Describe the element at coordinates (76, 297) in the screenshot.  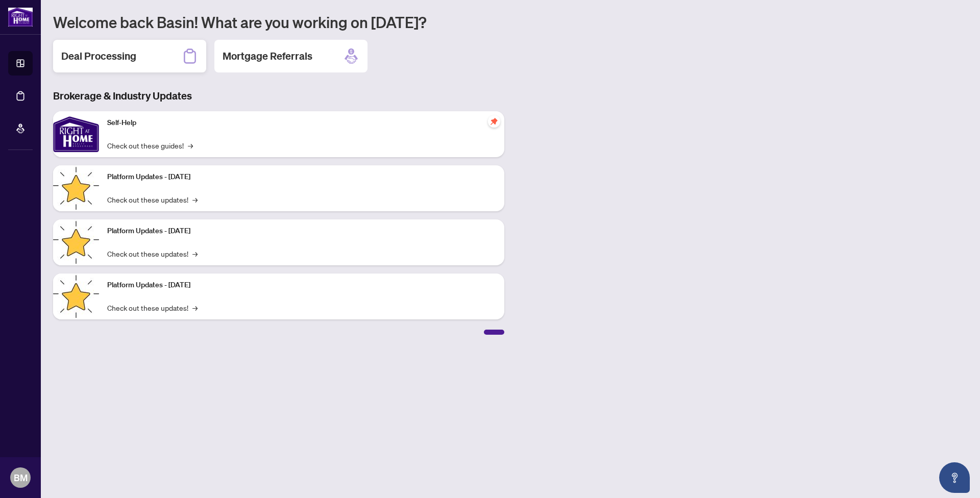
I see `img: Platform Updates - June 23, 2025` at that location.